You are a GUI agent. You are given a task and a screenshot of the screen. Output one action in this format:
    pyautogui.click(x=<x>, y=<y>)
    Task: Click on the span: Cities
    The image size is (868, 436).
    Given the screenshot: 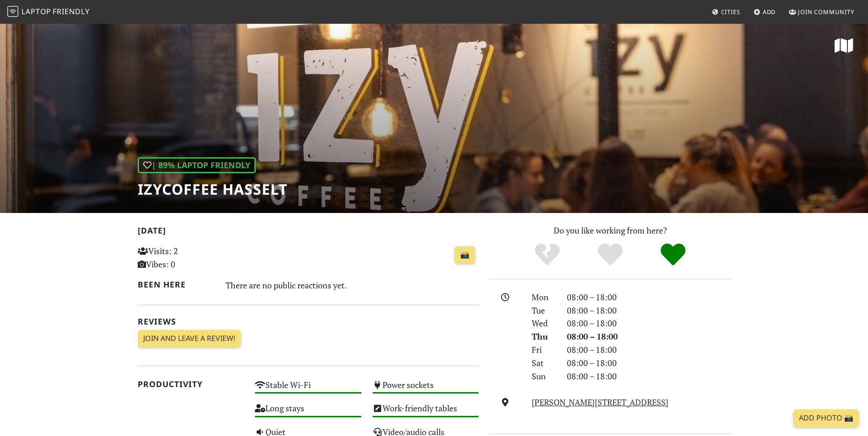 What is the action you would take?
    pyautogui.click(x=731, y=12)
    